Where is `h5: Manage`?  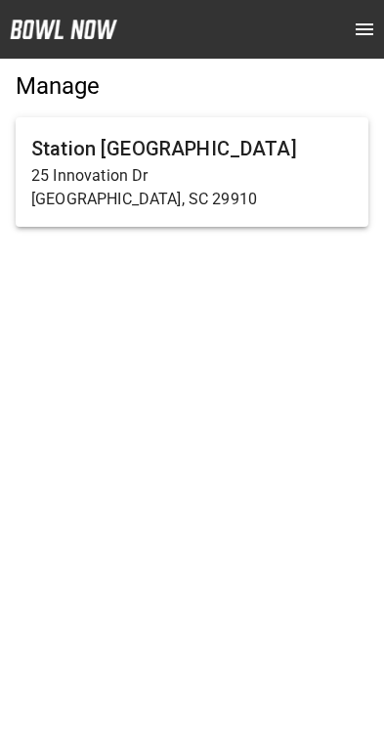 h5: Manage is located at coordinates (192, 86).